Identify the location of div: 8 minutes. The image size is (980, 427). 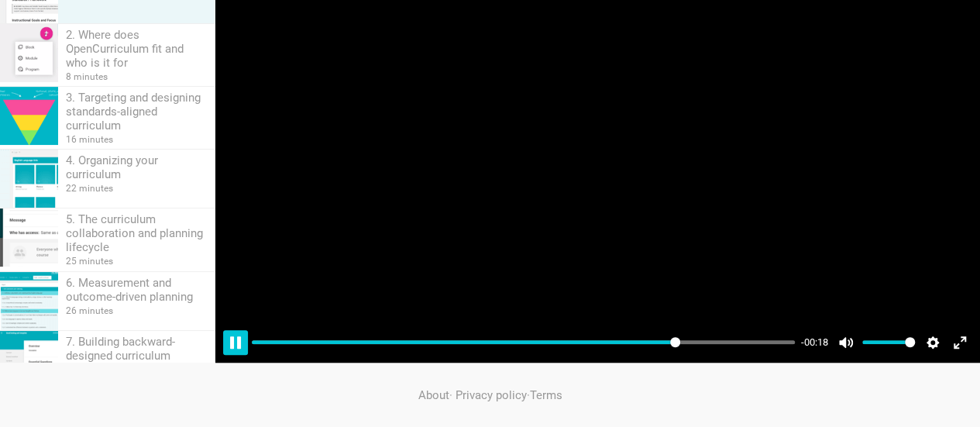
(136, 77).